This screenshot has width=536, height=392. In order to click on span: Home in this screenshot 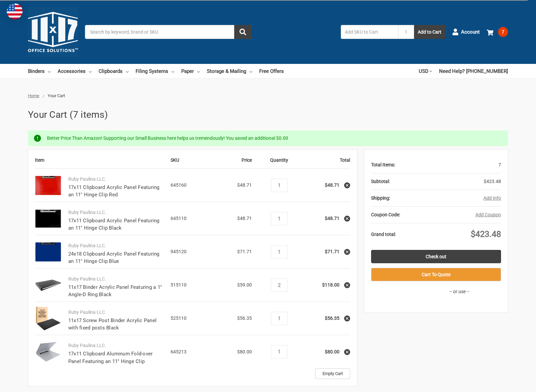, I will do `click(33, 96)`.